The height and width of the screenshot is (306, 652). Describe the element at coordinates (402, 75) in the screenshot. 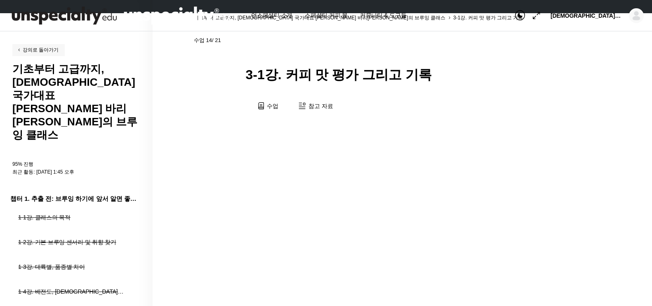

I see `h1: 3-1강. 커피 맛 평가 그리고 기록` at that location.